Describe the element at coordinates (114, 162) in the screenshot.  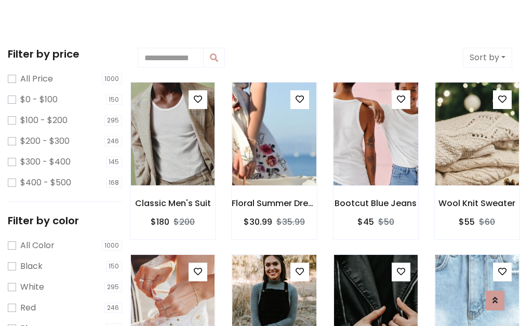
I see `span: 145` at that location.